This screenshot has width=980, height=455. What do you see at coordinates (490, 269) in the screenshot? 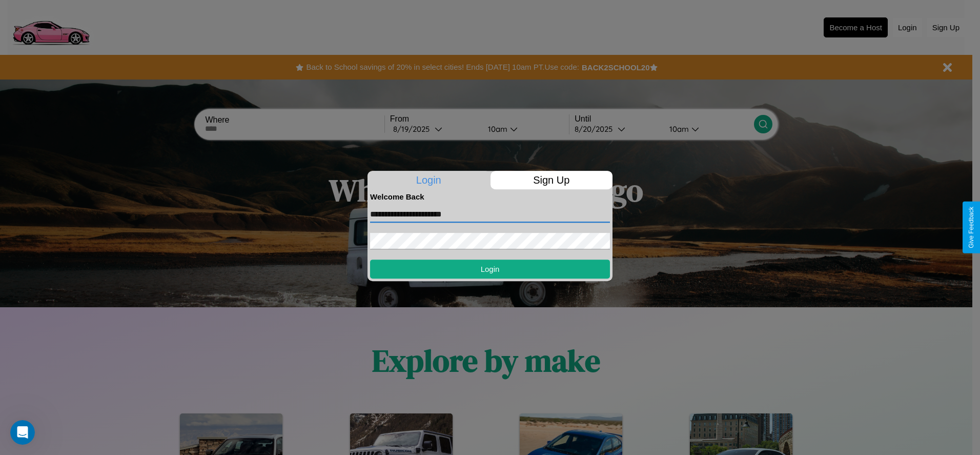
I see `button: Login` at bounding box center [490, 269].